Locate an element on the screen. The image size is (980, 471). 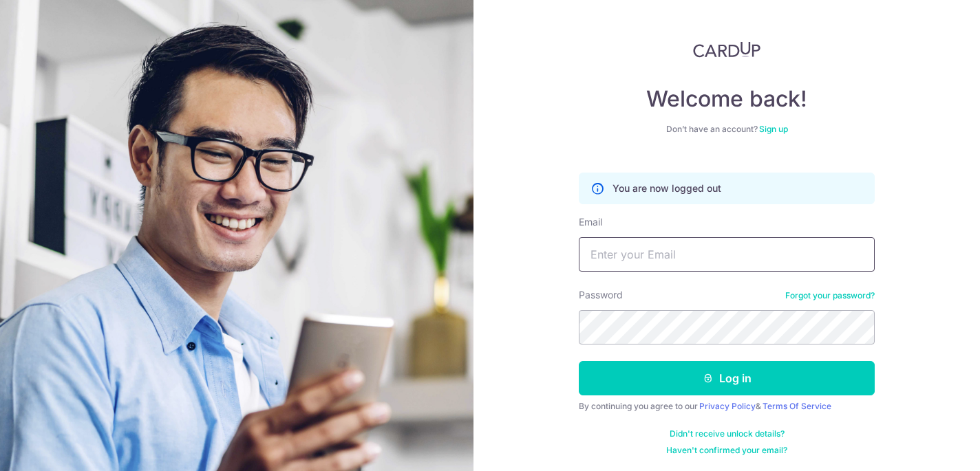
a: Sign up is located at coordinates (774, 129).